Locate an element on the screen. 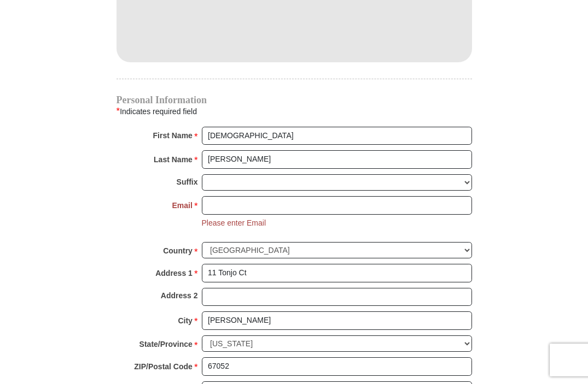 The width and height of the screenshot is (588, 384). strong: Country is located at coordinates (178, 251).